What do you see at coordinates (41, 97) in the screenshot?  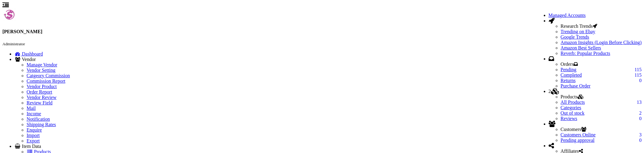 I see `a: Vendor Review` at bounding box center [41, 97].